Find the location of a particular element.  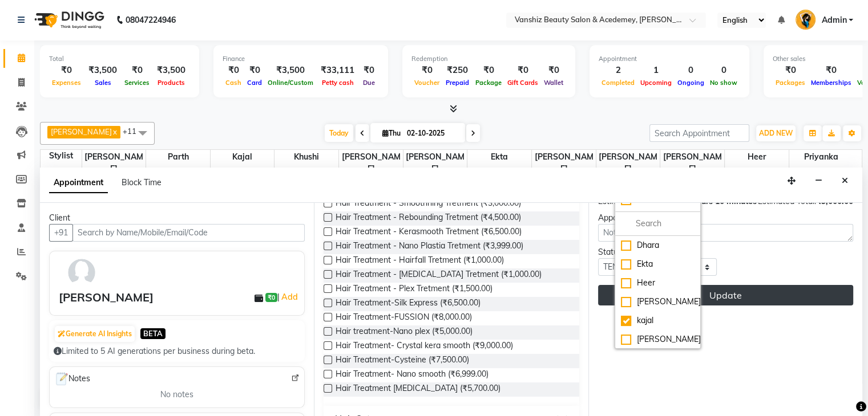

span: Today is located at coordinates (339, 133).